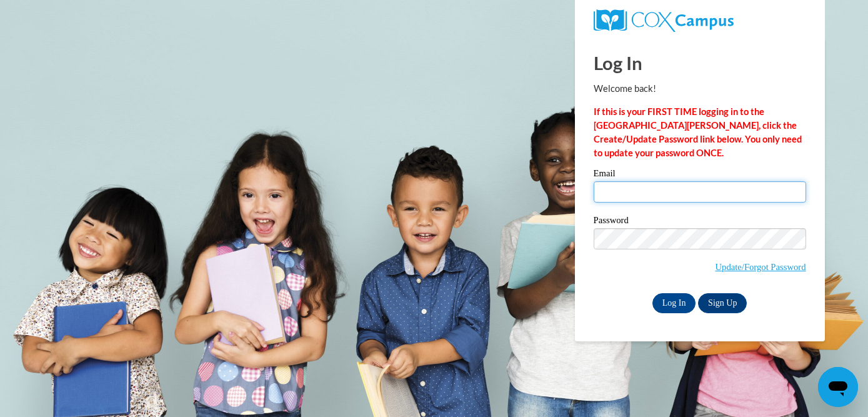  Describe the element at coordinates (760, 267) in the screenshot. I see `a: Update/Forgot Password` at that location.